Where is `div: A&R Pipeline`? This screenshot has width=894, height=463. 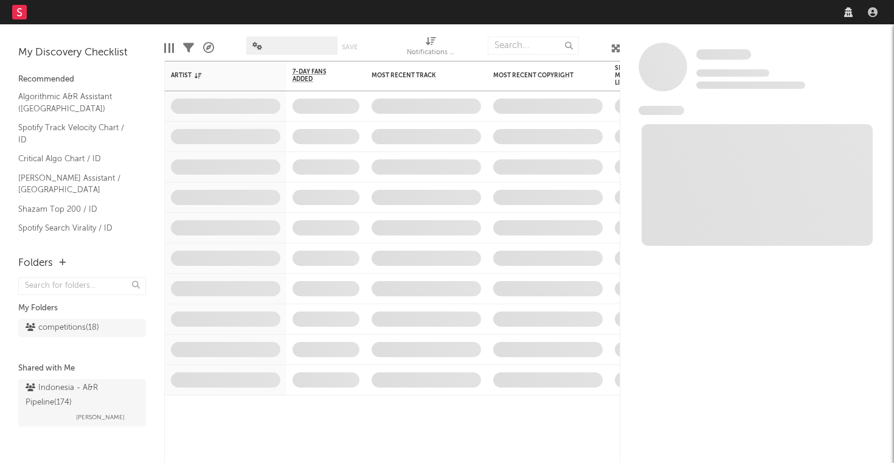 div: A&R Pipeline is located at coordinates (209, 48).